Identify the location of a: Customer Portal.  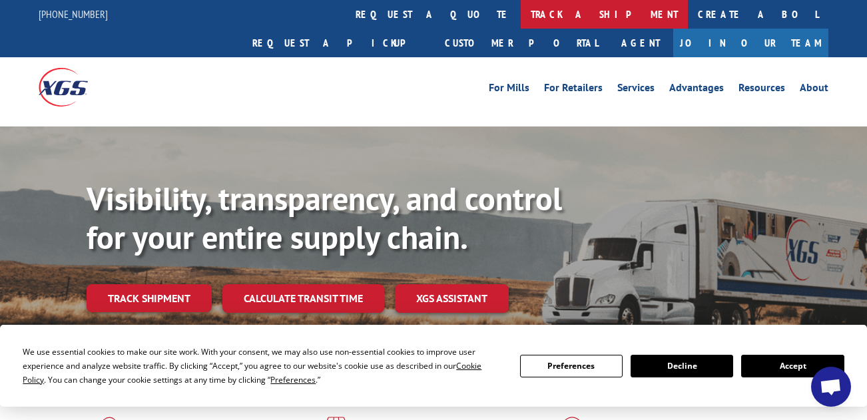
(521, 43).